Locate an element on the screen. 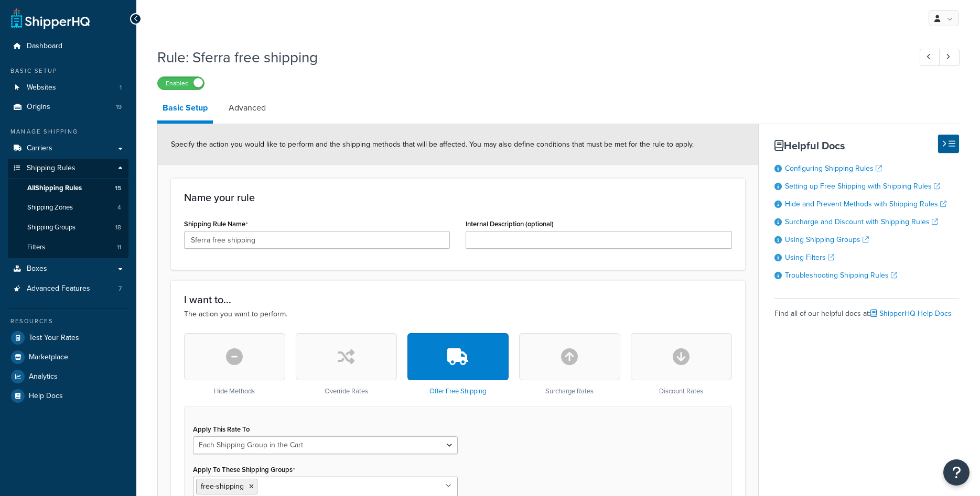 The width and height of the screenshot is (980, 496). a: Advanced is located at coordinates (246, 108).